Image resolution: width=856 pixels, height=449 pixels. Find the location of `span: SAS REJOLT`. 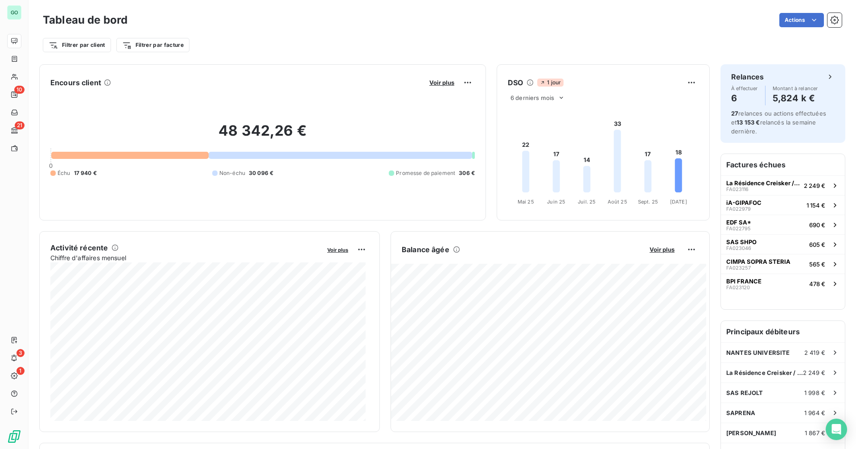

span: SAS REJOLT is located at coordinates (745, 392).